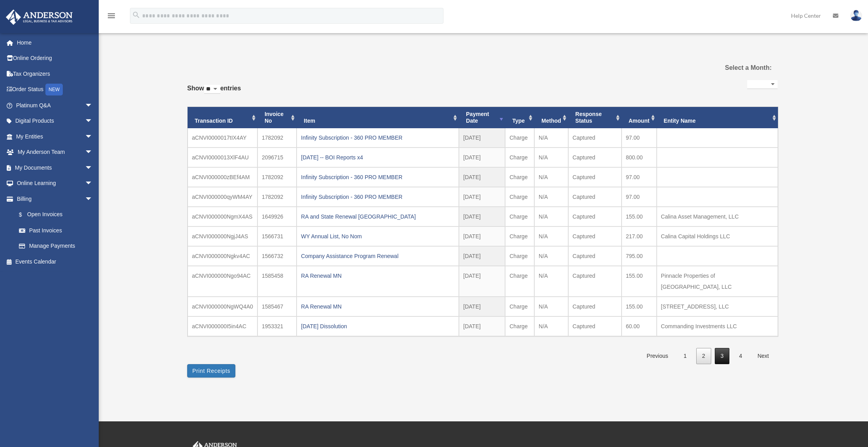  What do you see at coordinates (136, 15) in the screenshot?
I see `i: search` at bounding box center [136, 15].